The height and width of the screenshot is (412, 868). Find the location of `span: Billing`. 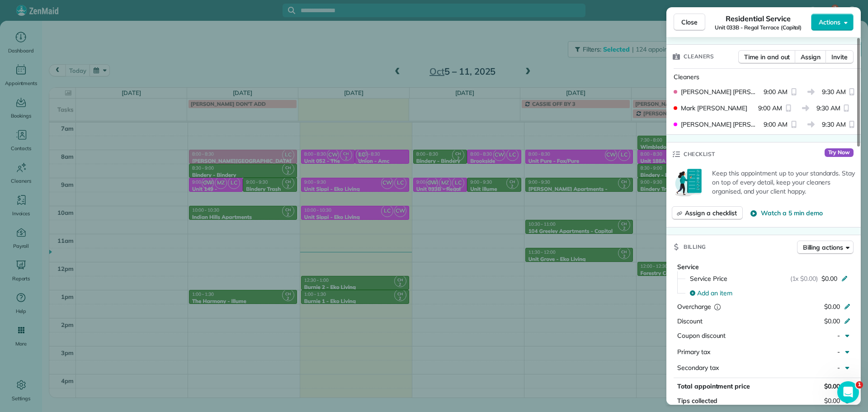

span: Billing is located at coordinates (695, 247).